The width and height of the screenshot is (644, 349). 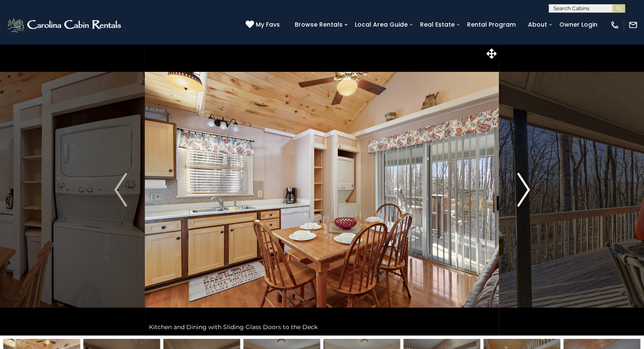 I want to click on a: Real Estate, so click(x=437, y=24).